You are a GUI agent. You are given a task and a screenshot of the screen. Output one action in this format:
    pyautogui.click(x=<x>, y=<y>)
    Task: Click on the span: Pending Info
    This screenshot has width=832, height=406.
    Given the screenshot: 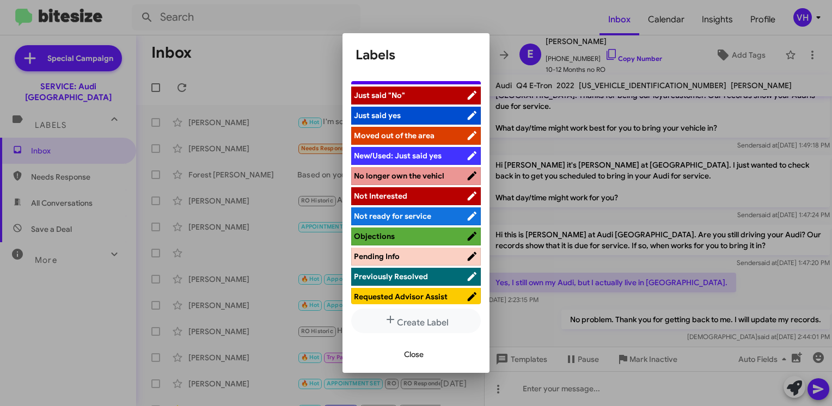 What is the action you would take?
    pyautogui.click(x=377, y=257)
    